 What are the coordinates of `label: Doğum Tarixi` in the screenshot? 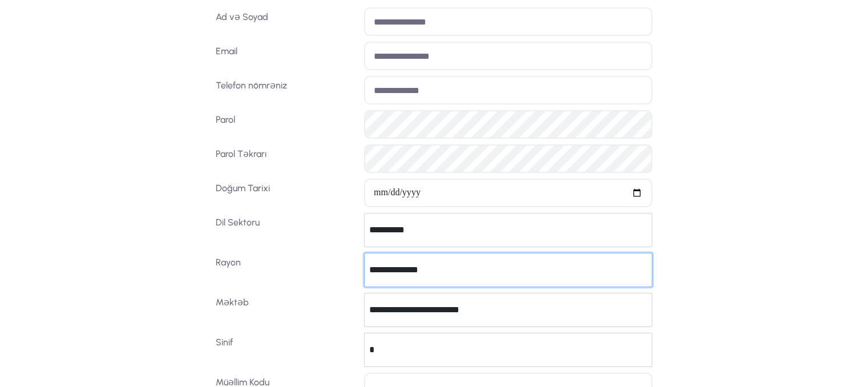 It's located at (286, 193).